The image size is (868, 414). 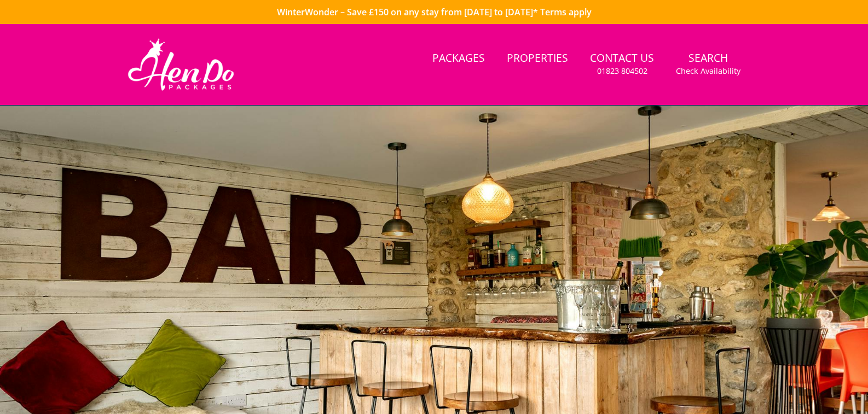 What do you see at coordinates (622, 64) in the screenshot?
I see `a: Contact Us01823 804502` at bounding box center [622, 64].